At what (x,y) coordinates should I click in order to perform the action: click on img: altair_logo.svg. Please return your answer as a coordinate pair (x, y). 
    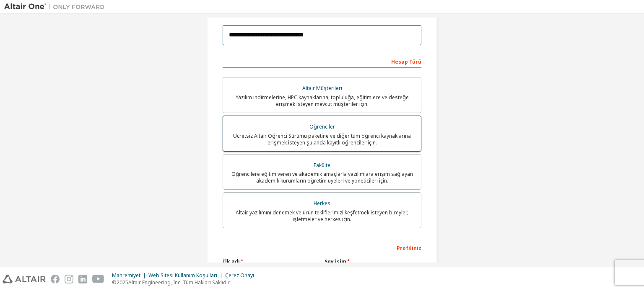
    Looking at the image, I should click on (24, 279).